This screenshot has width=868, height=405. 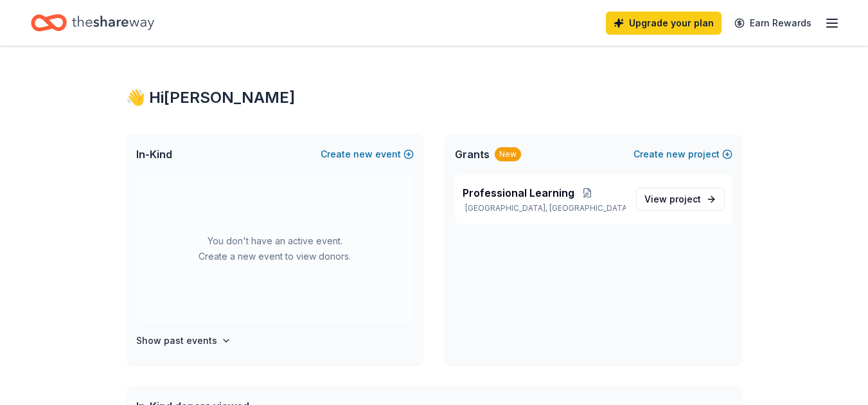 I want to click on h4: Show past events, so click(x=176, y=341).